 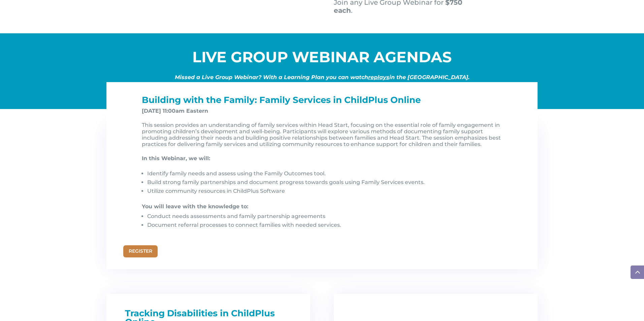 What do you see at coordinates (327, 182) in the screenshot?
I see `li: Build strong family partnerships and document progress towards goals using Family Services events.` at bounding box center [327, 182].